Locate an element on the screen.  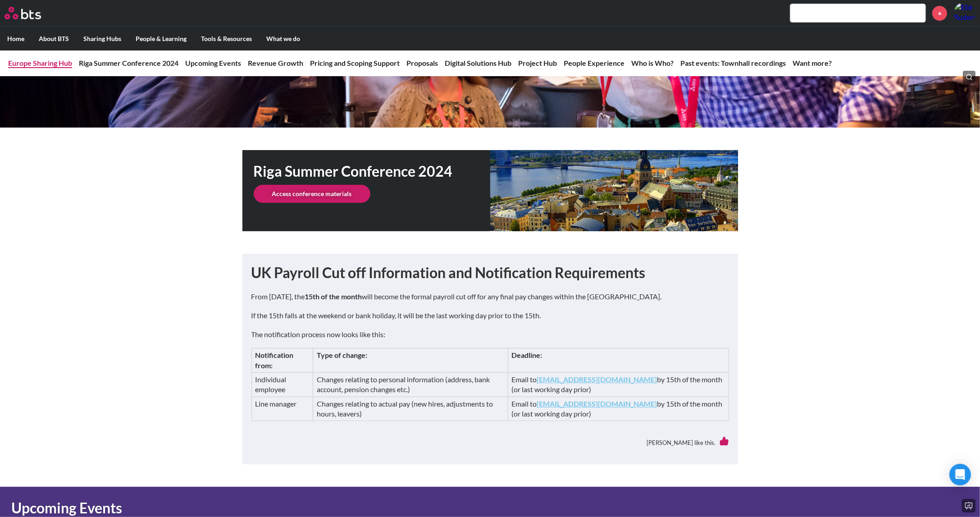
a: Want more? is located at coordinates (812, 63).